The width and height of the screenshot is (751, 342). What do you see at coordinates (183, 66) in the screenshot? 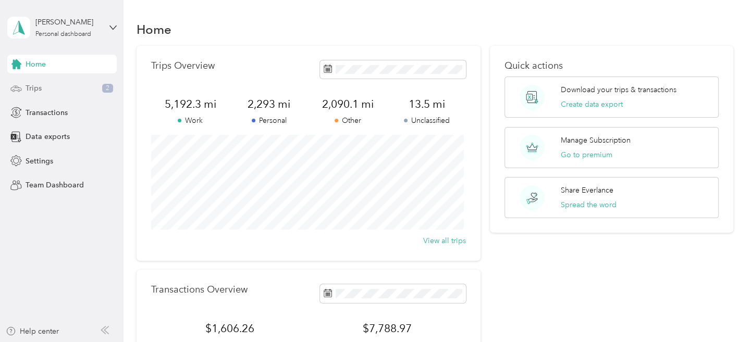
I see `p: Trips Overview` at bounding box center [183, 66].